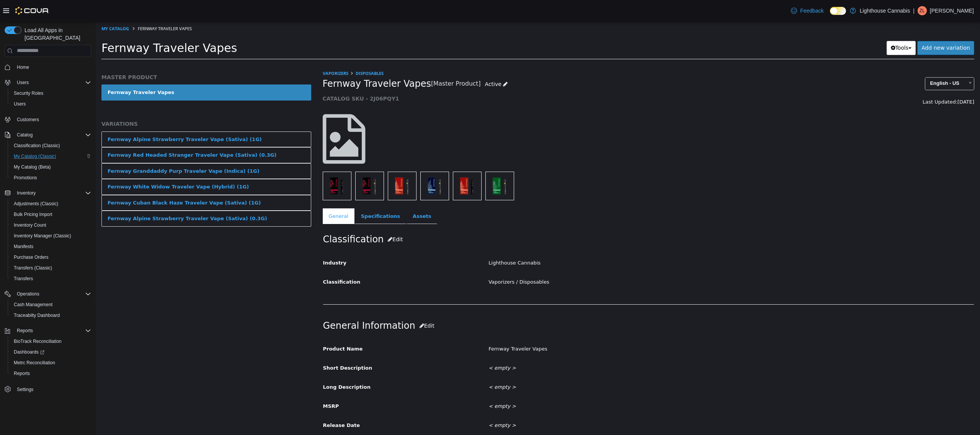 The width and height of the screenshot is (980, 435). I want to click on button: Classification (Classic), so click(51, 146).